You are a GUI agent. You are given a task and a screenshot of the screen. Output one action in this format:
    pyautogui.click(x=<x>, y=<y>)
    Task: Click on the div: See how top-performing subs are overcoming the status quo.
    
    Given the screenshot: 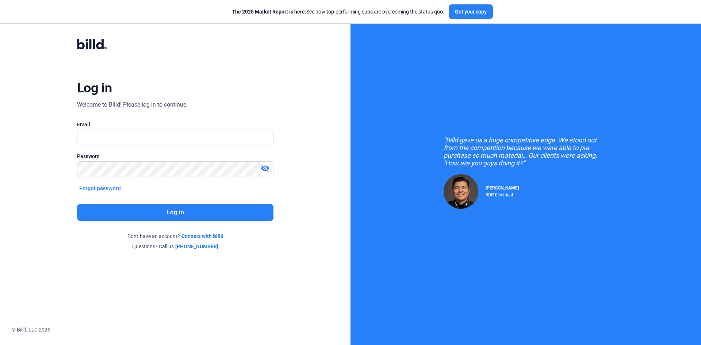 What is the action you would take?
    pyautogui.click(x=338, y=12)
    